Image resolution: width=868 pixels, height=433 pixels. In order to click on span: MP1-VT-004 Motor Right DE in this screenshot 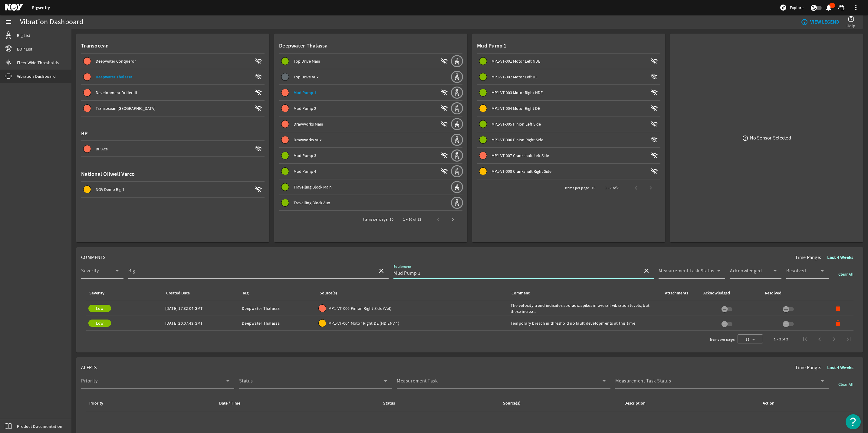, I will do `click(516, 109)`.